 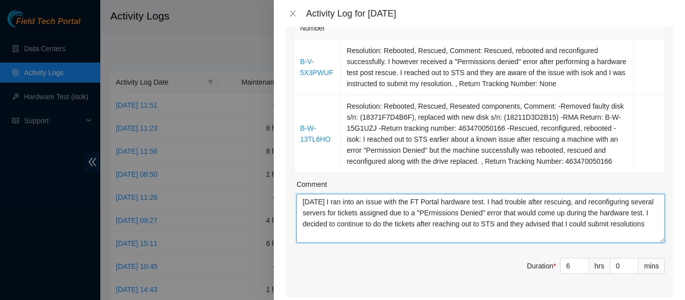 I want to click on textarea: Comment, so click(x=481, y=219).